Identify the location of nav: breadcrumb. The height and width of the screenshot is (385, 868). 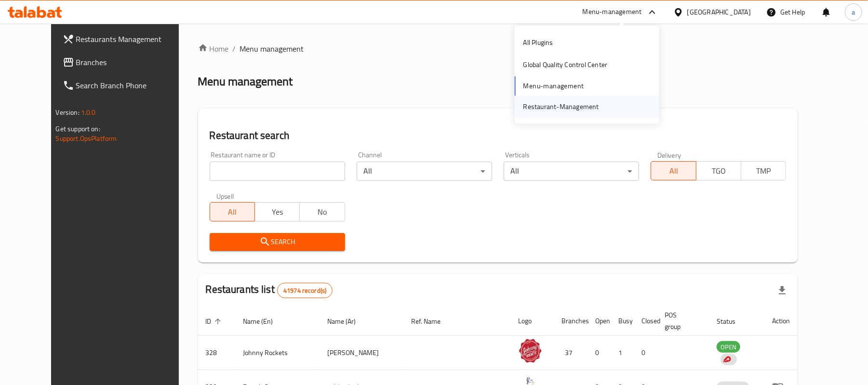
(498, 49).